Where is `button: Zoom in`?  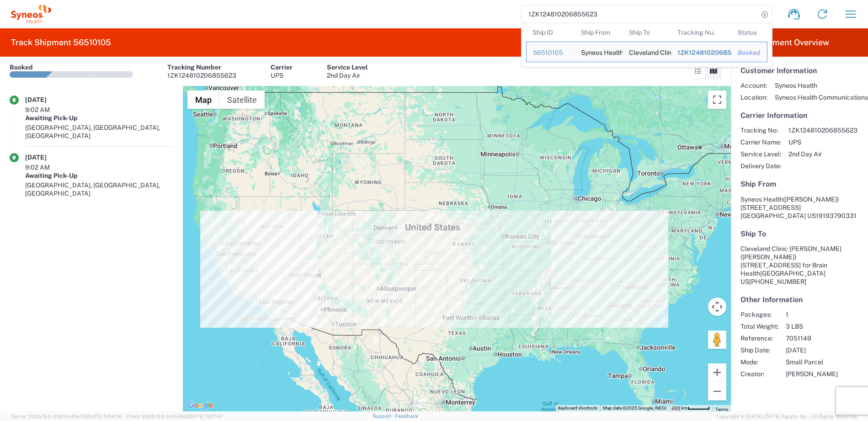 button: Zoom in is located at coordinates (717, 373).